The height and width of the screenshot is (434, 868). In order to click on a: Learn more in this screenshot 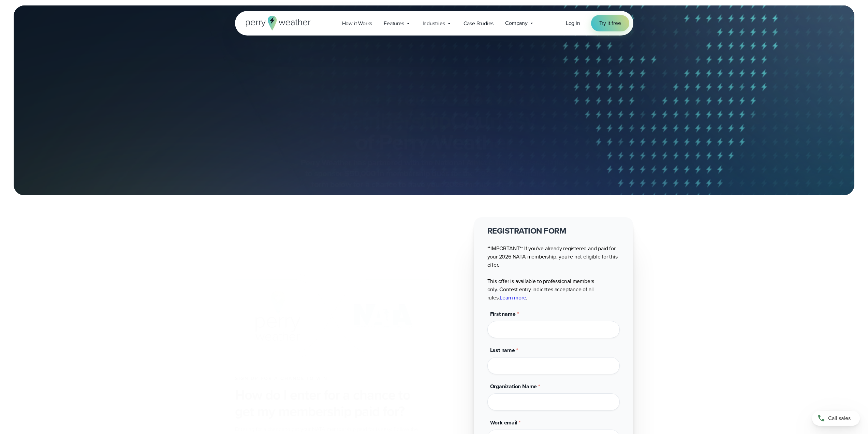, I will do `click(513, 297)`.